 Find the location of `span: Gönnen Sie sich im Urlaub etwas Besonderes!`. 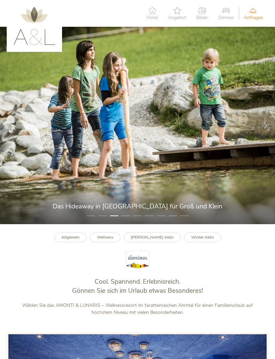

span: Gönnen Sie sich im Urlaub etwas Besonderes! is located at coordinates (137, 291).